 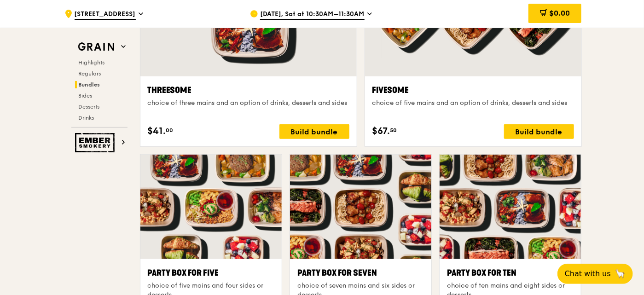 I want to click on div: choice of three mains and an option of drinks, desserts and sides, so click(x=248, y=103).